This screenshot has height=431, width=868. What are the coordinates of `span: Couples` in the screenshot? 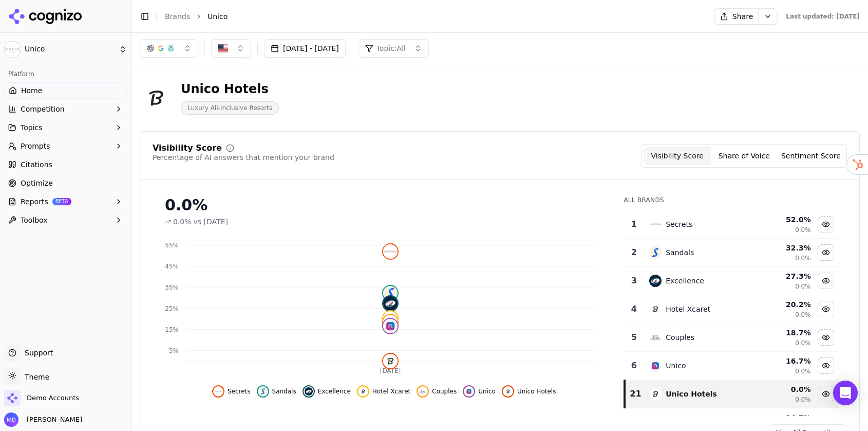 It's located at (444, 391).